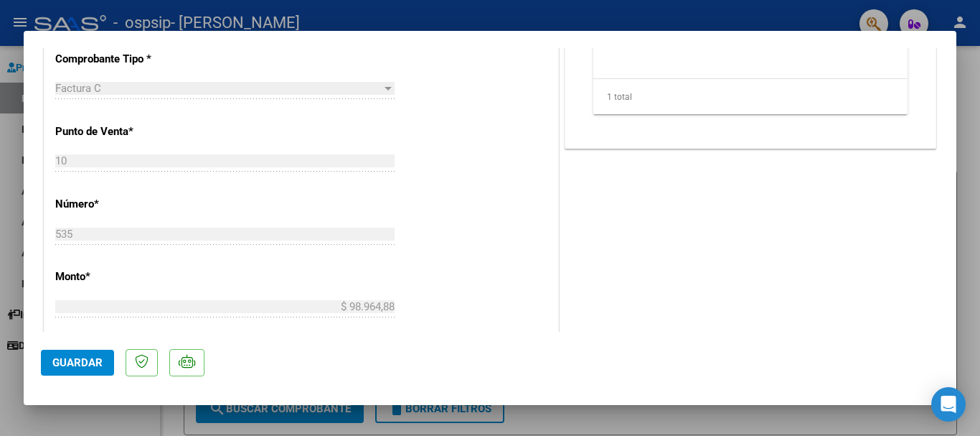 The width and height of the screenshot is (980, 436). Describe the element at coordinates (751, 97) in the screenshot. I see `div: 1 total` at that location.